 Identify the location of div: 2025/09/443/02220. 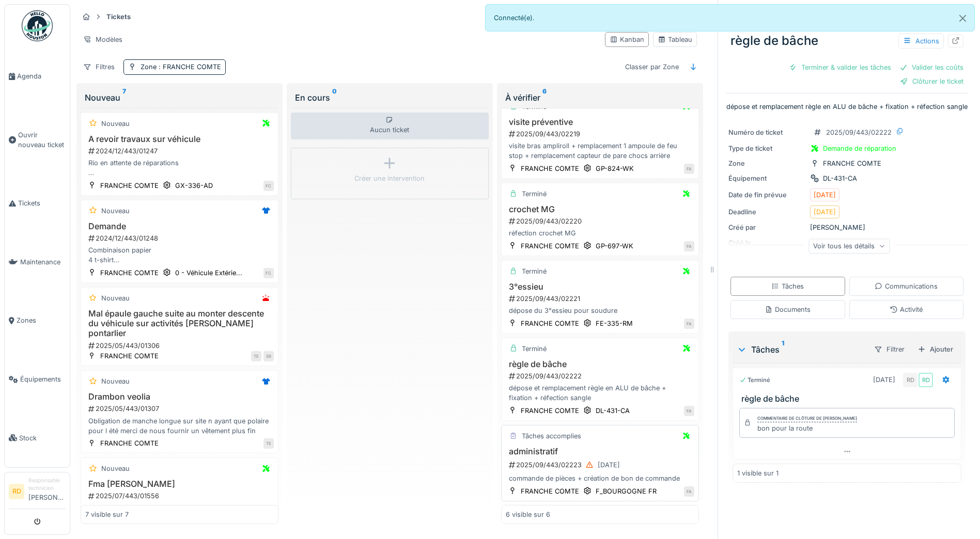
(601, 221).